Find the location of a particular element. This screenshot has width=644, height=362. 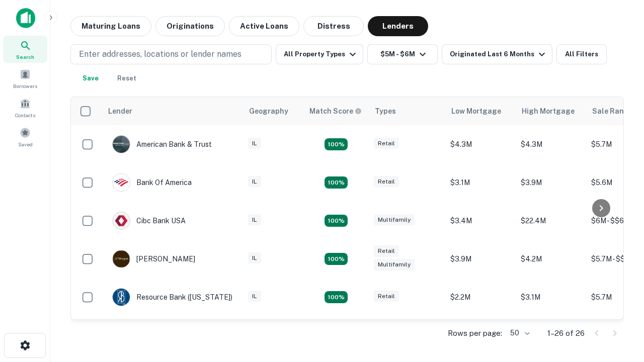

div: Borrowers is located at coordinates (25, 78).